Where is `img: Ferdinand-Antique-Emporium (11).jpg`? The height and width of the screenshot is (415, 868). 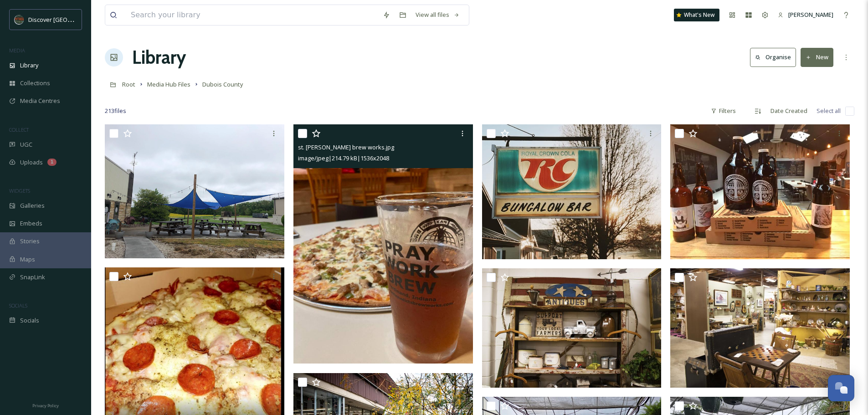 img: Ferdinand-Antique-Emporium (11).jpg is located at coordinates (572, 328).